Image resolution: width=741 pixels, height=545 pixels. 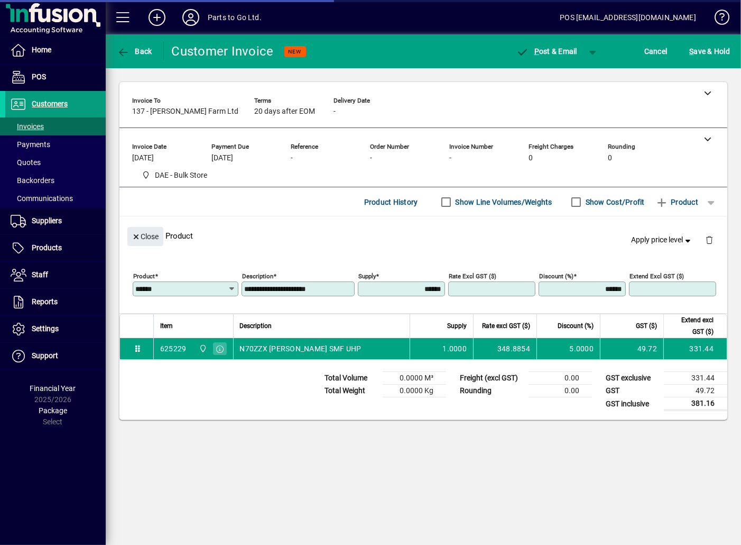 What do you see at coordinates (295, 51) in the screenshot?
I see `span: NEW` at bounding box center [295, 51].